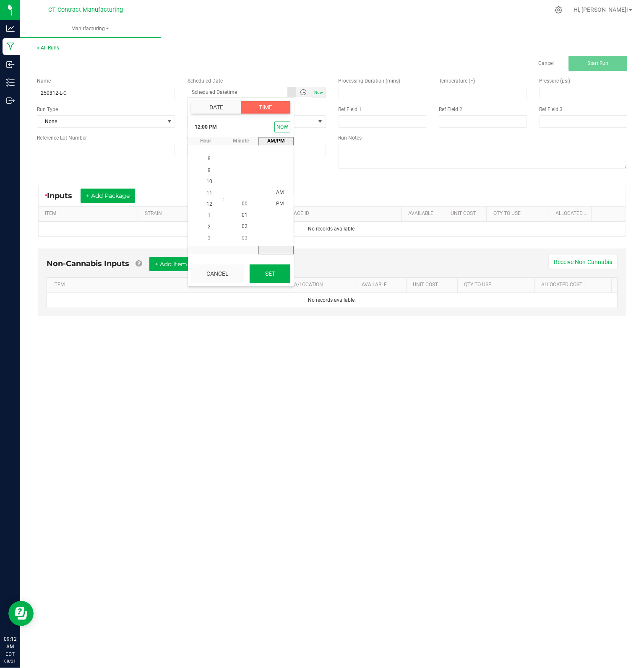 The width and height of the screenshot is (644, 668). Describe the element at coordinates (48, 48) in the screenshot. I see `a: < All Runs` at that location.